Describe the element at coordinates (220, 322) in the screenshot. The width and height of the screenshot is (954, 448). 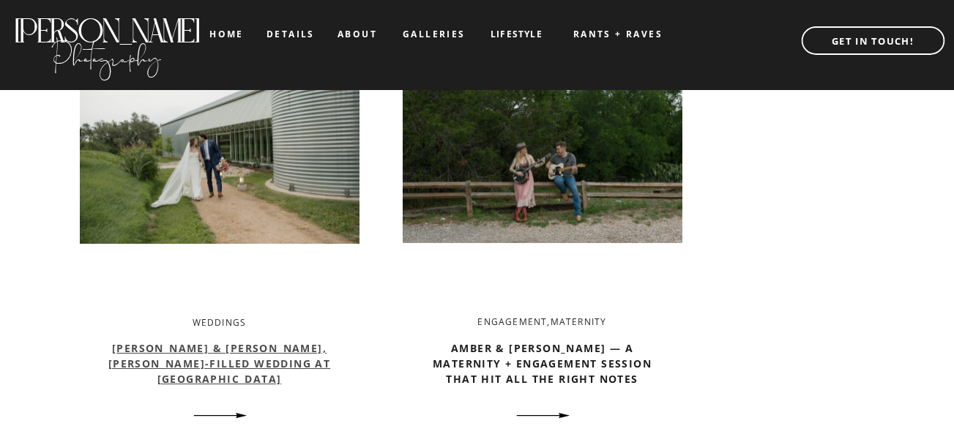
I see `a: Weddings` at that location.